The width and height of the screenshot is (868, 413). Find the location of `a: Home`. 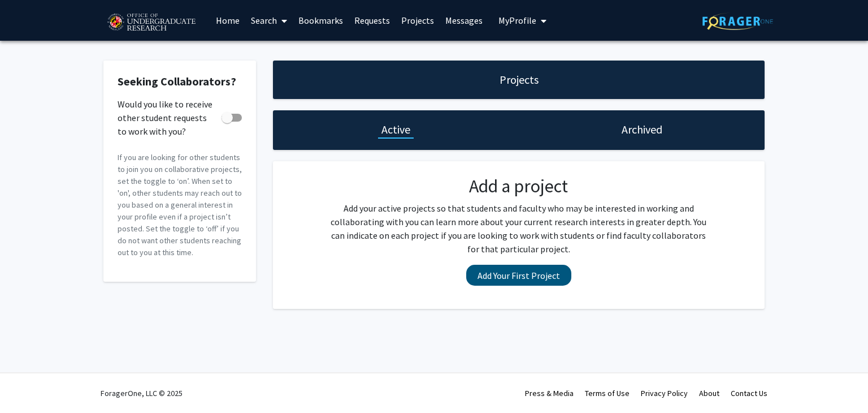

a: Home is located at coordinates (228, 20).